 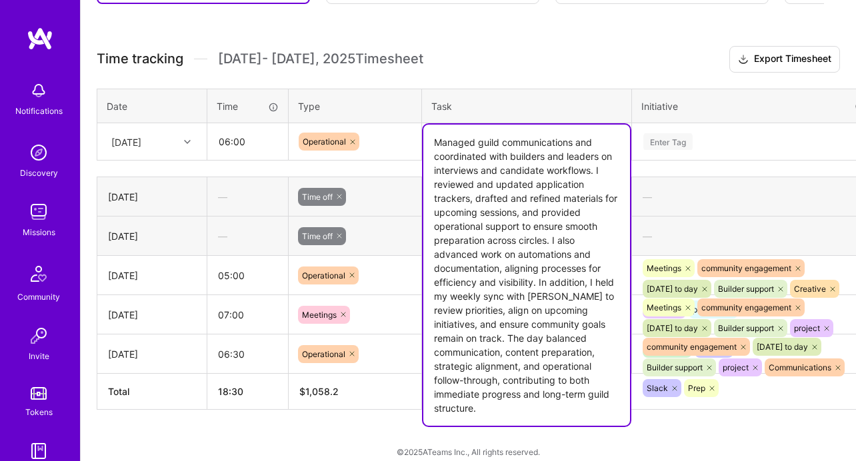 What do you see at coordinates (355, 106) in the screenshot?
I see `th: Type` at bounding box center [355, 106].